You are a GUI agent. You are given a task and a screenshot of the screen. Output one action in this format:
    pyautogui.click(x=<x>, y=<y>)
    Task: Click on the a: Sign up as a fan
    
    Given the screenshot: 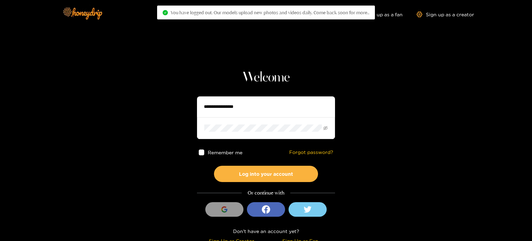 What is the action you would take?
    pyautogui.click(x=379, y=14)
    